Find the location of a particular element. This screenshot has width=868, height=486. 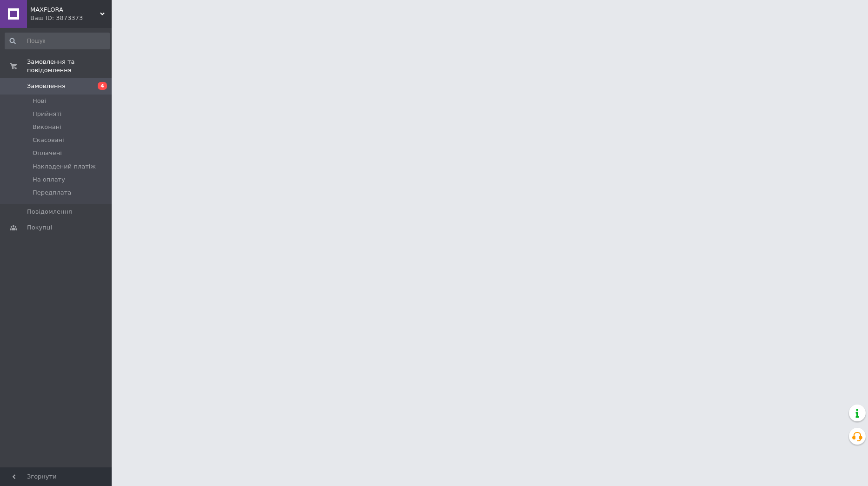

span: MAXFLORA is located at coordinates (65, 10).